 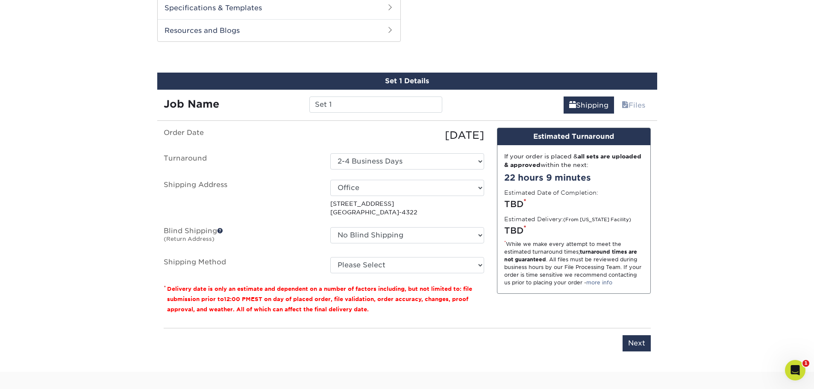 What do you see at coordinates (241, 162) in the screenshot?
I see `label: Turnaround` at bounding box center [241, 162].